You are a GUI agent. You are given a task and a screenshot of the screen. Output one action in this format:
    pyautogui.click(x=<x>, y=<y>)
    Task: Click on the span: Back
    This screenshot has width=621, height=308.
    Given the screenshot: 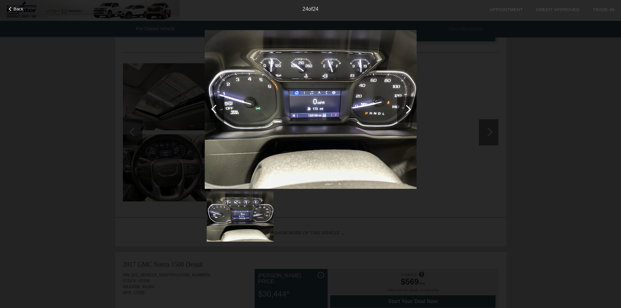 What is the action you would take?
    pyautogui.click(x=19, y=9)
    